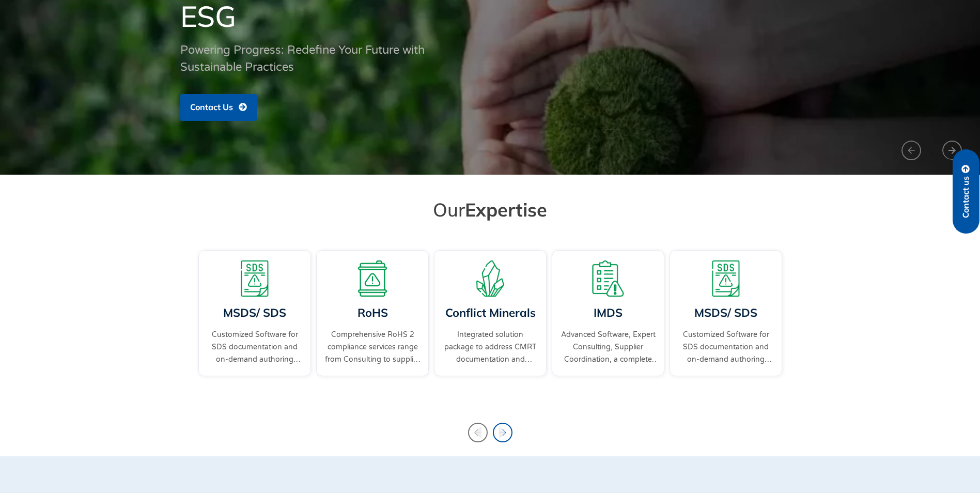 This screenshot has width=980, height=493. Describe the element at coordinates (372, 312) in the screenshot. I see `a: RoHS` at that location.